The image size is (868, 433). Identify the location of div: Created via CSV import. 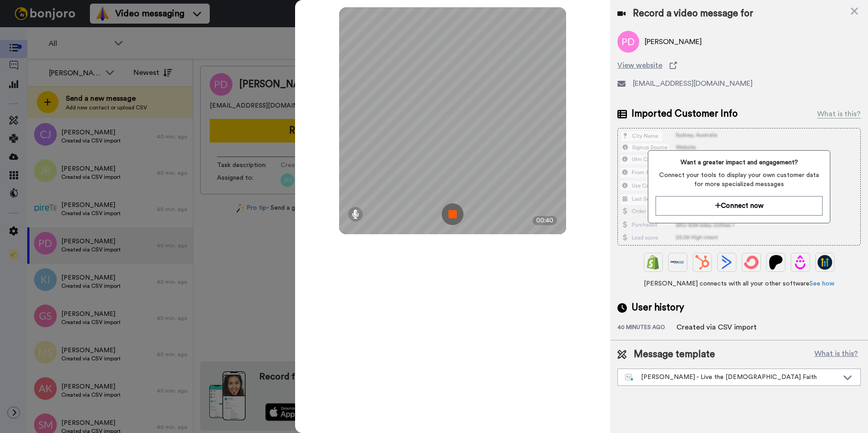
(716, 327).